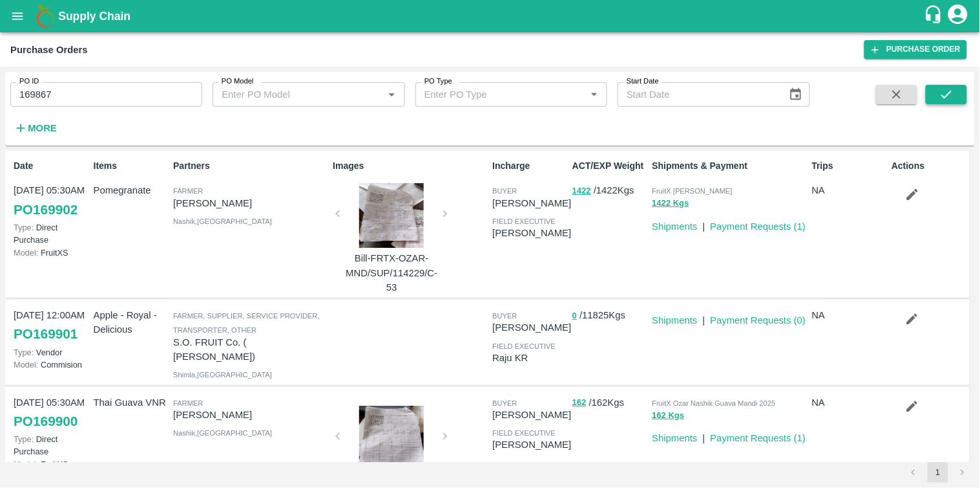 This screenshot has width=980, height=488. What do you see at coordinates (18, 16) in the screenshot?
I see `button: open drawer` at bounding box center [18, 16].